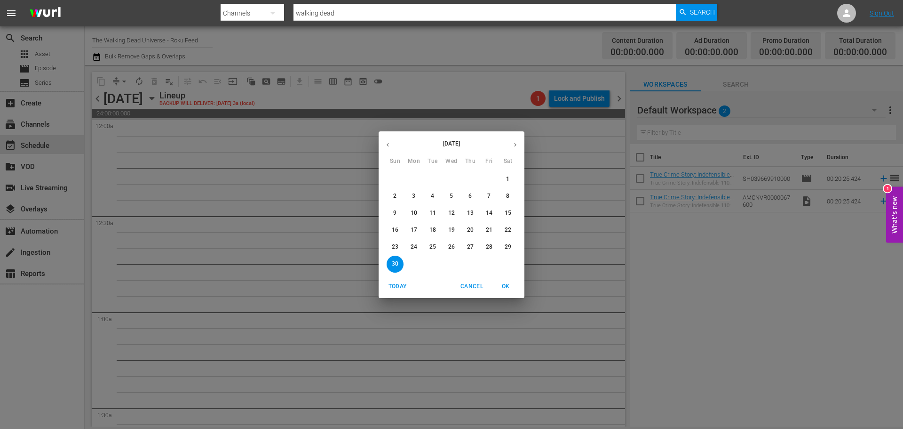 The image size is (903, 429). What do you see at coordinates (508, 161) in the screenshot?
I see `span: Sat` at bounding box center [508, 161].